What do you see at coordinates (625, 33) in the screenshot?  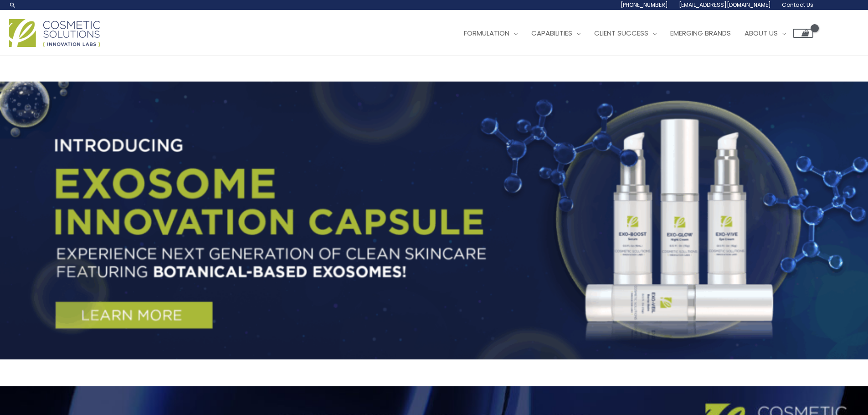 I see `a: Client Success` at bounding box center [625, 33].